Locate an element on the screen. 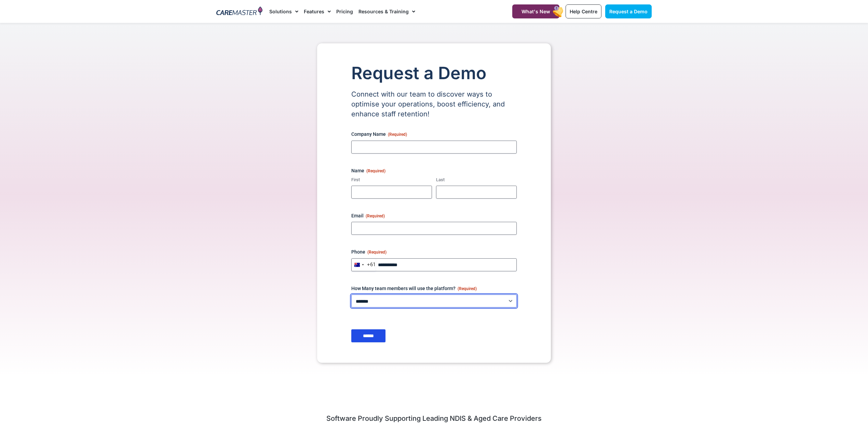 The height and width of the screenshot is (430, 868). p: Connect with our team to discover ways to optimise your operations, boost efficiency, and enhance... is located at coordinates (434, 104).